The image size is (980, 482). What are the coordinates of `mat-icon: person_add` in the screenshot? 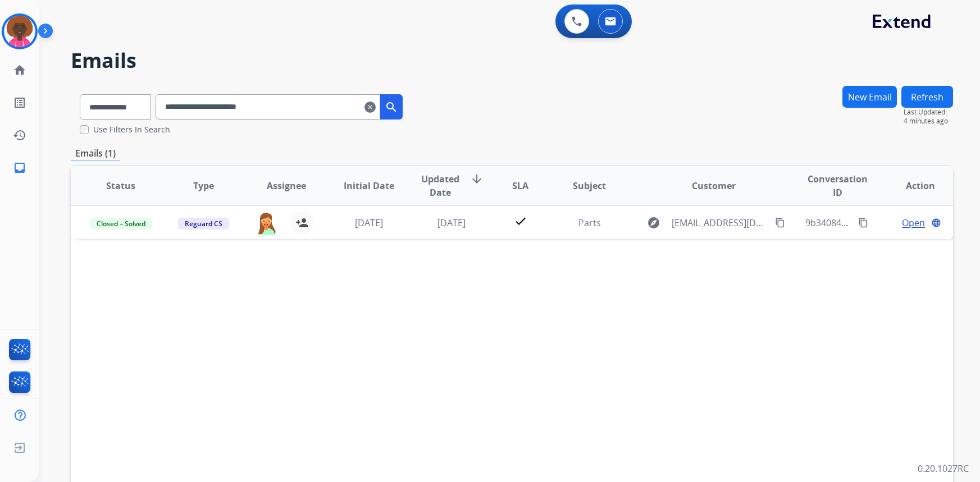 It's located at (302, 223).